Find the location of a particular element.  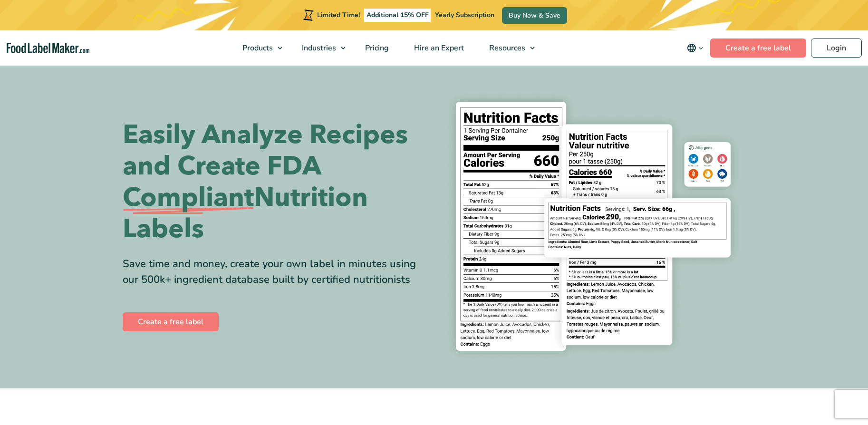

a: Hire an Expert is located at coordinates (438, 48).